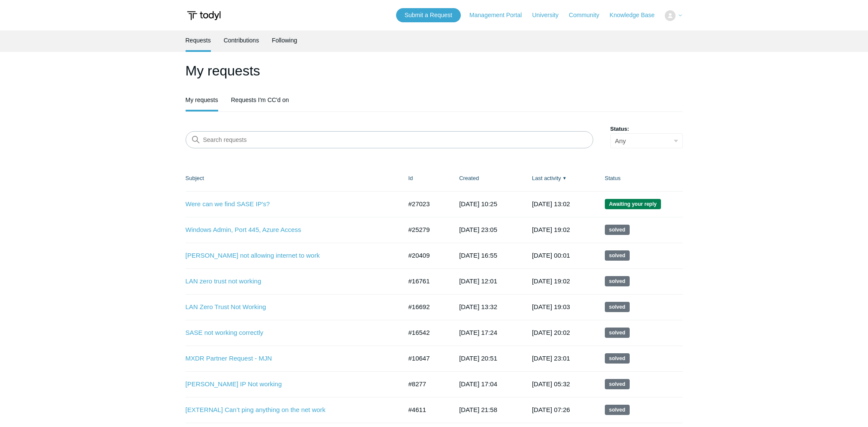 The image size is (868, 427). Describe the element at coordinates (428, 15) in the screenshot. I see `a: Submit a Request` at that location.